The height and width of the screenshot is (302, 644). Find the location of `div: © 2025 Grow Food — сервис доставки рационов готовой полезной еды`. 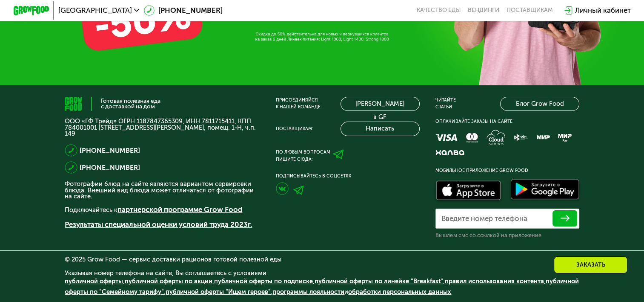

div: © 2025 Grow Food — сервис доставки рационов готовой полезной еды is located at coordinates (322, 259).